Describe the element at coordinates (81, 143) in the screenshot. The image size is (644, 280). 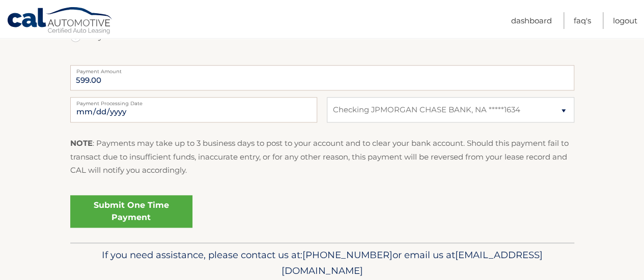
I see `strong: NOTE` at that location.